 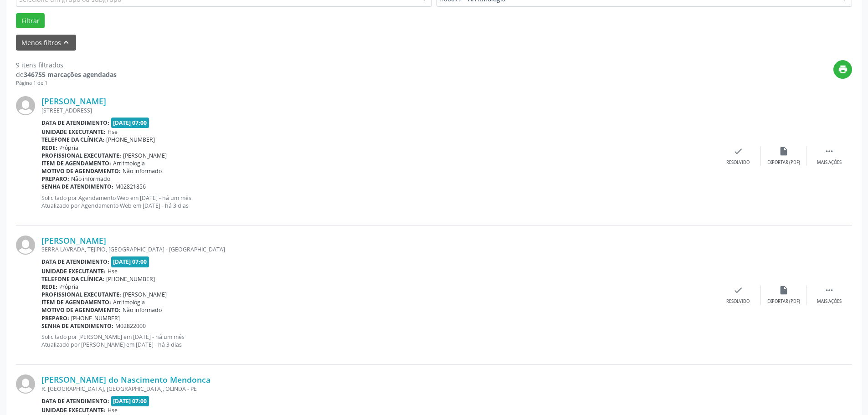 I want to click on i: keyboard_arrow_up, so click(x=66, y=43).